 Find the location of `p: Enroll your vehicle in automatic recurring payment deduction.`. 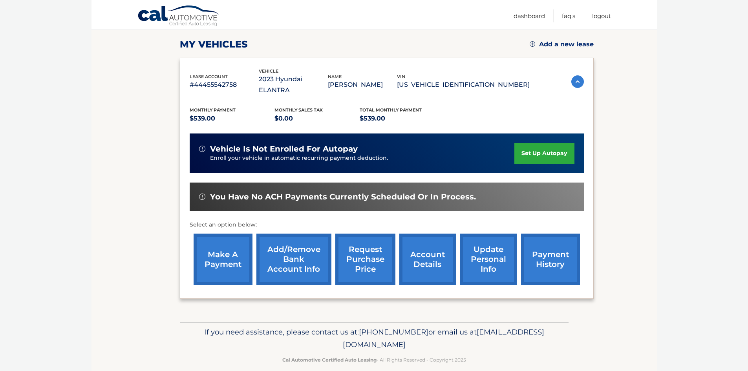

p: Enroll your vehicle in automatic recurring payment deduction. is located at coordinates (362, 158).